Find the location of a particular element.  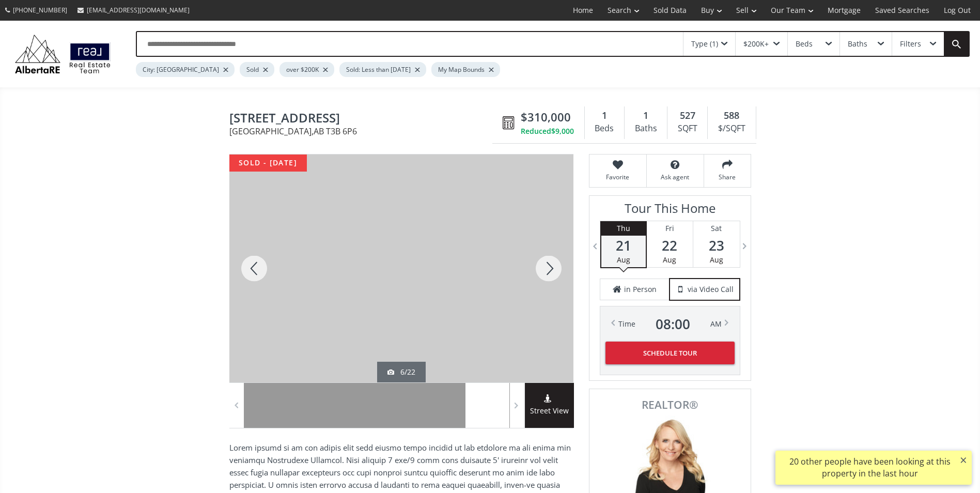

span: Ask agent is located at coordinates (675, 177).